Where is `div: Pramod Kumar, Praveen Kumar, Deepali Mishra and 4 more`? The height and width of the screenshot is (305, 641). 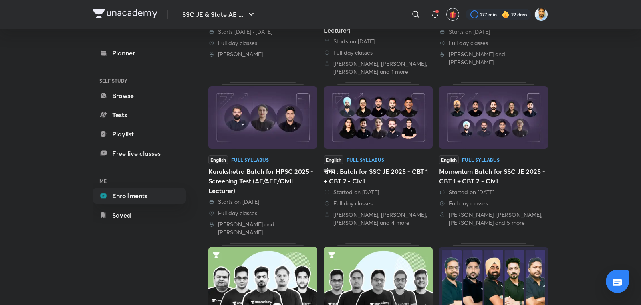
div: Pramod Kumar, Praveen Kumar, Deepali Mishra and 4 more is located at coordinates (378, 218).